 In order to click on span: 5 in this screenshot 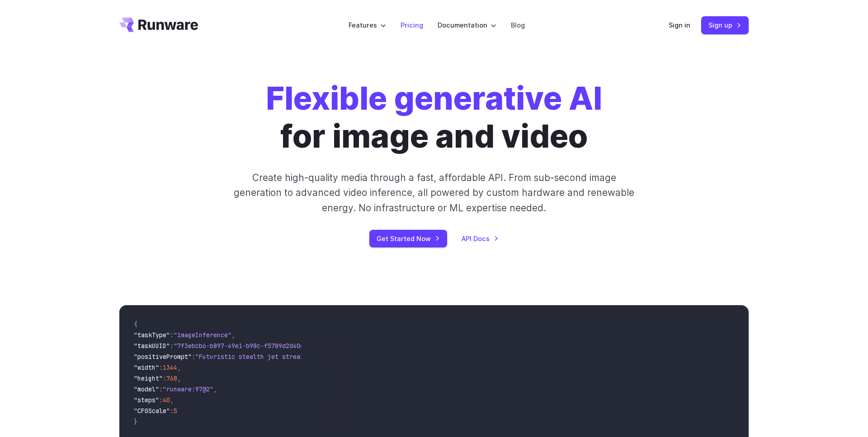, I will do `click(176, 411)`.